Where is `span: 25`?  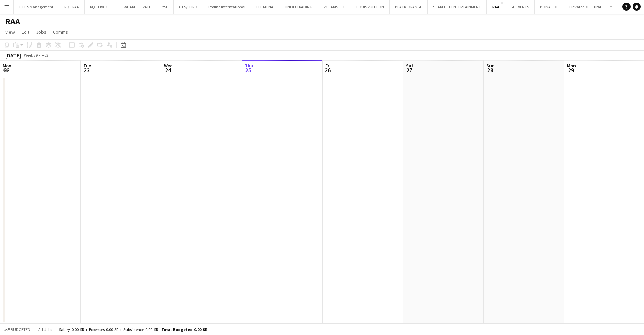
span: 25 is located at coordinates (248, 70).